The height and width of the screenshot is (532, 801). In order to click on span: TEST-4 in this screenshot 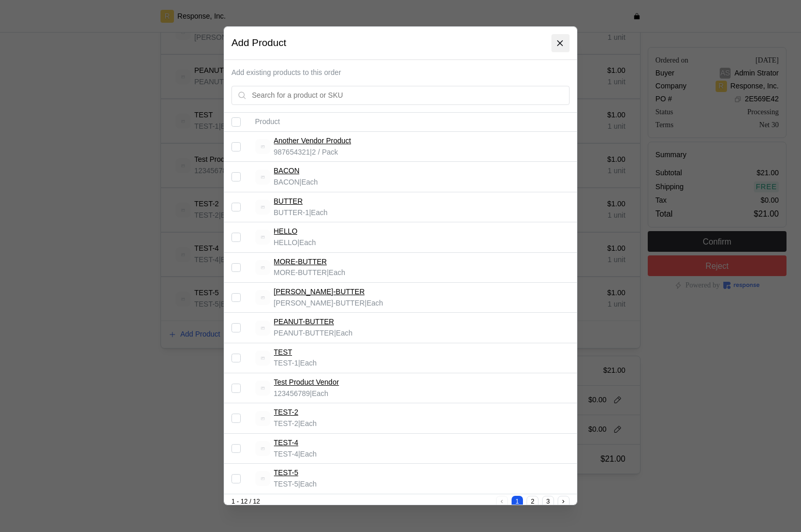, I will do `click(285, 454)`.